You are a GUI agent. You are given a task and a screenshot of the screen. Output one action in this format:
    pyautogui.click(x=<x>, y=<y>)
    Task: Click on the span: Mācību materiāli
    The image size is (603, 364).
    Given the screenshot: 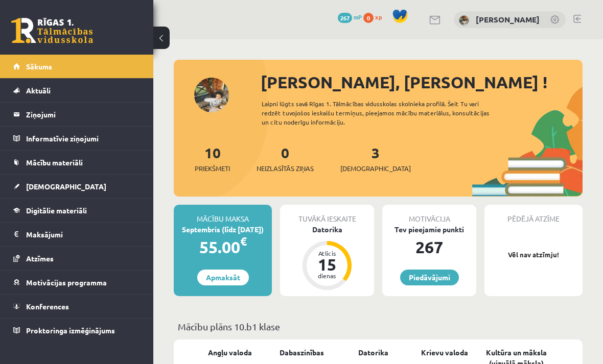 What is the action you would take?
    pyautogui.click(x=54, y=163)
    